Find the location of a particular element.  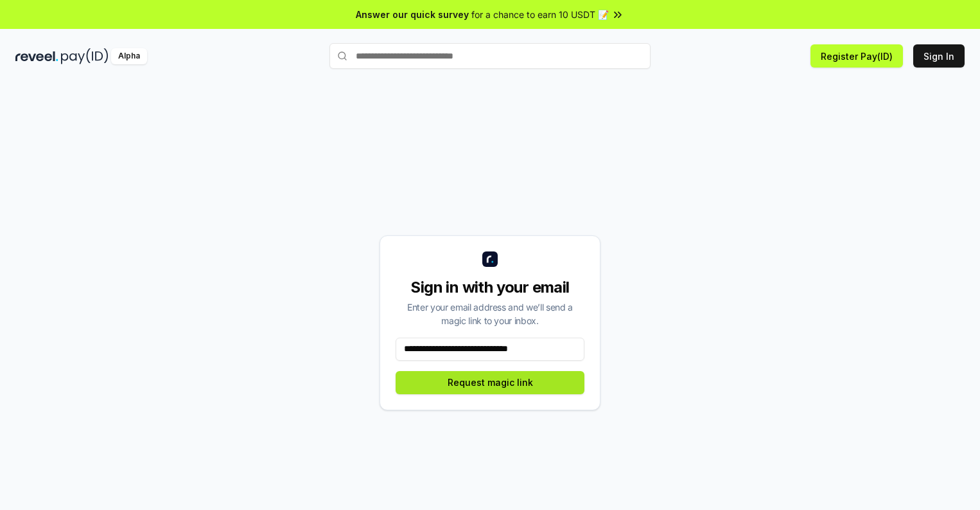

img: reveel_dark is located at coordinates (36, 56).